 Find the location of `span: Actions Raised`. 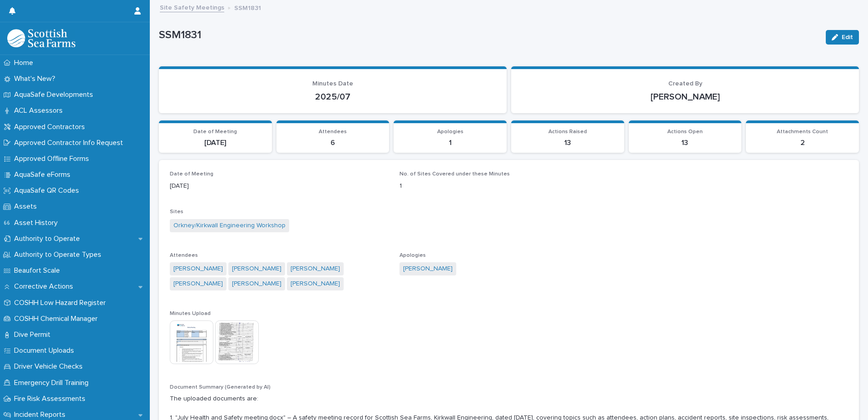

span: Actions Raised is located at coordinates (568, 132).